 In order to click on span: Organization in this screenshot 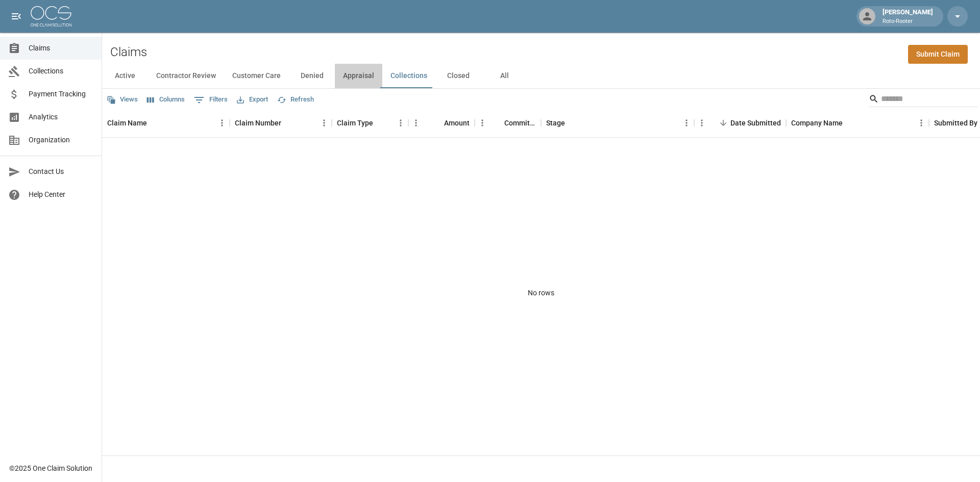, I will do `click(61, 140)`.